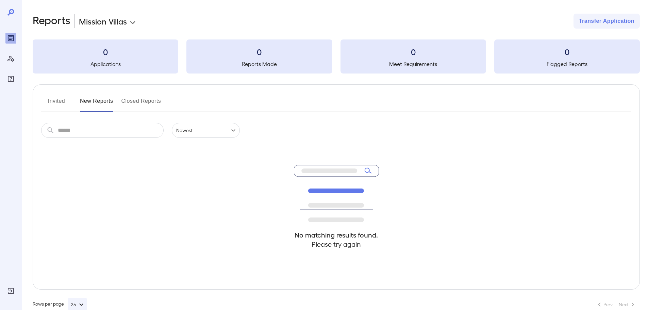 The width and height of the screenshot is (648, 310). What do you see at coordinates (97, 104) in the screenshot?
I see `button: New Reports` at bounding box center [97, 104].